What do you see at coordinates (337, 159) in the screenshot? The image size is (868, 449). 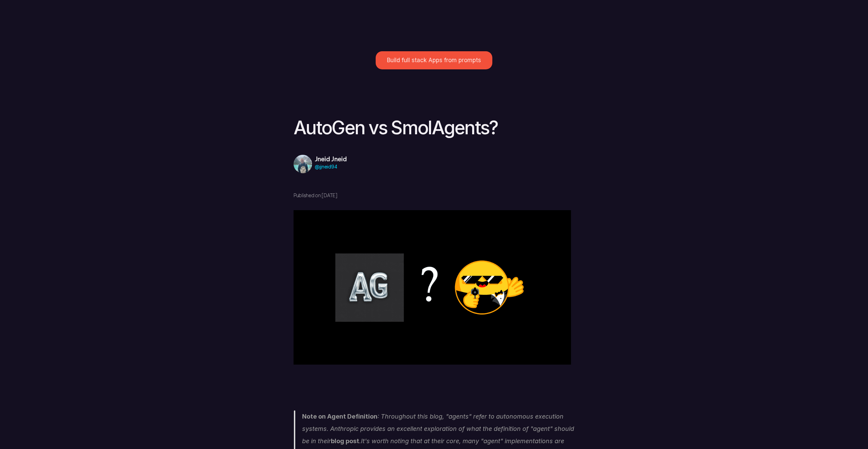 I see `p: Jneid Jneid` at bounding box center [337, 159].